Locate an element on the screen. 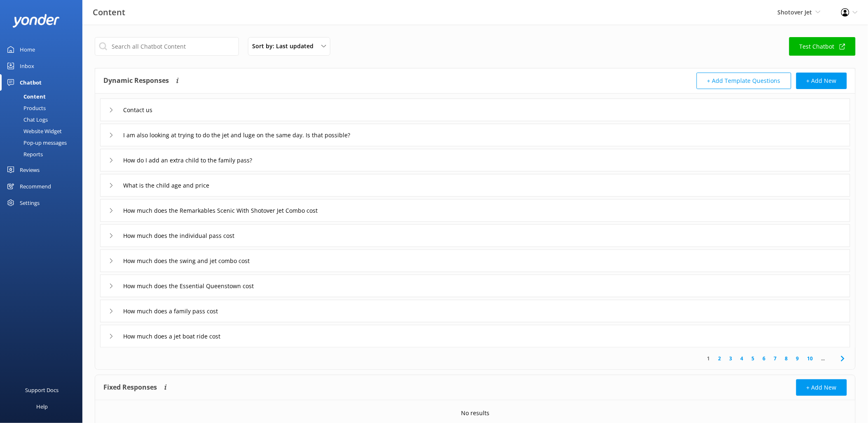 The width and height of the screenshot is (868, 423). input: Search all Chatbot Content is located at coordinates (167, 47).